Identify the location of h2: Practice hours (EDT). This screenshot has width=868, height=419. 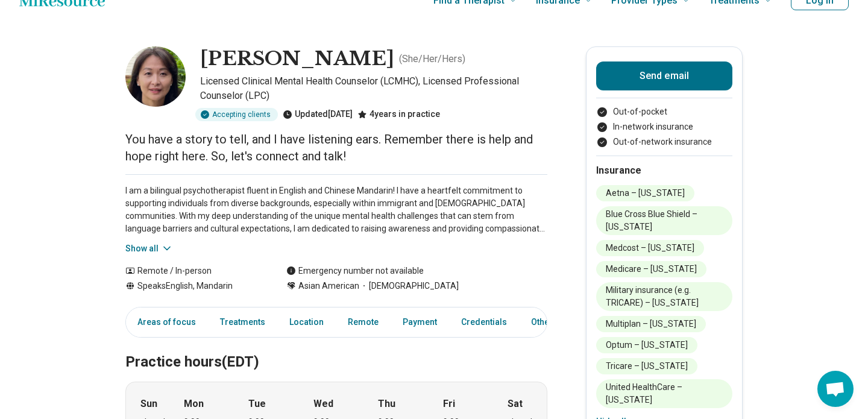
(337, 347).